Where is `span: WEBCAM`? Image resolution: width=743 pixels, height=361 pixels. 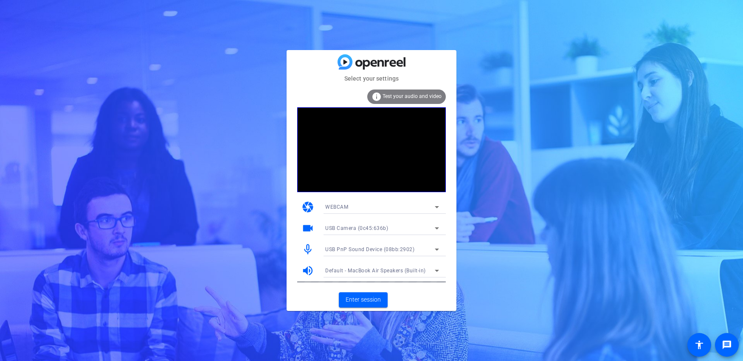 span: WEBCAM is located at coordinates (337, 207).